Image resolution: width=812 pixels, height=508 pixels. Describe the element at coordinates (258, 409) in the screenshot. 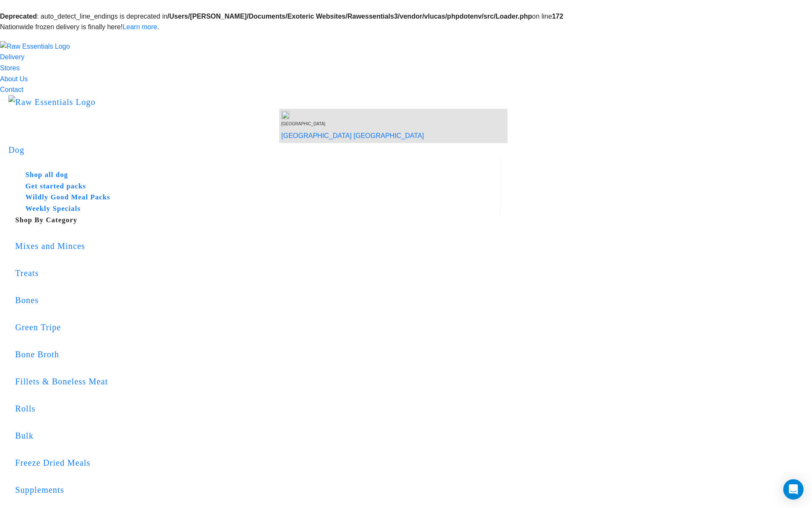

I see `a: Rolls` at that location.